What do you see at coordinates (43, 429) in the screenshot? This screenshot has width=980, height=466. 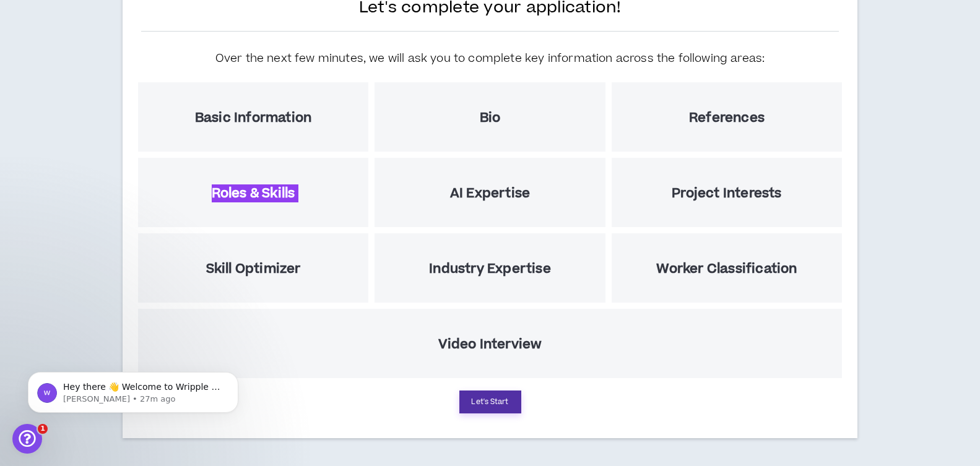 I see `span: 1` at bounding box center [43, 429].